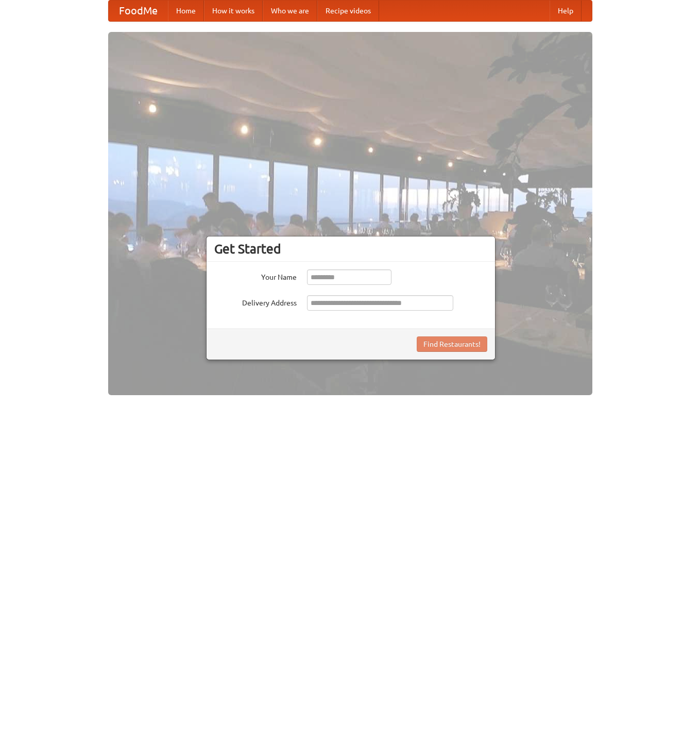 The image size is (700, 729). I want to click on a: How it works, so click(234, 11).